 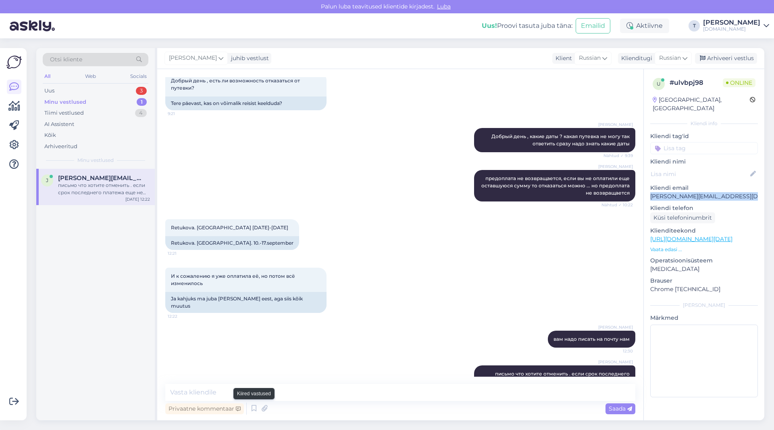 What do you see at coordinates (618, 350) in the screenshot?
I see `span: 12:30` at bounding box center [618, 350].